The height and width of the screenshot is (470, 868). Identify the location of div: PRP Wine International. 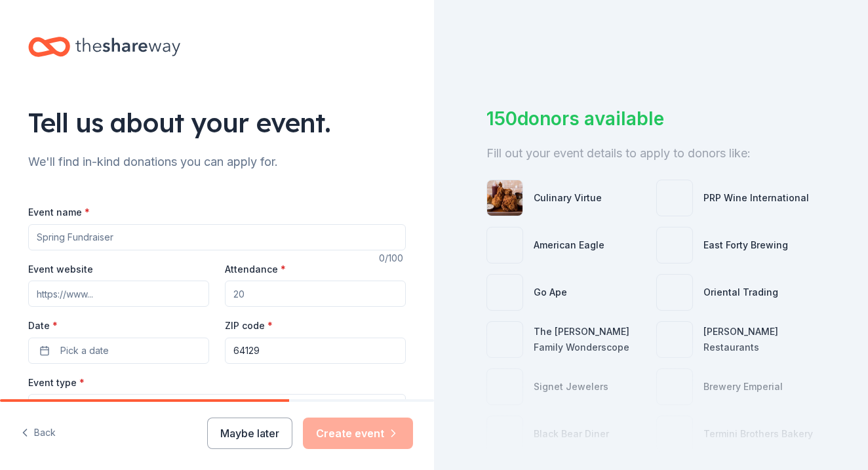
(756, 198).